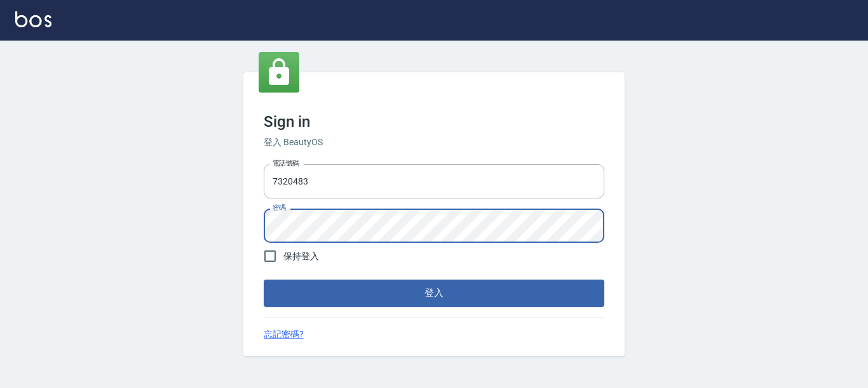 The height and width of the screenshot is (388, 868). What do you see at coordinates (434, 121) in the screenshot?
I see `h3: Sign in` at bounding box center [434, 121].